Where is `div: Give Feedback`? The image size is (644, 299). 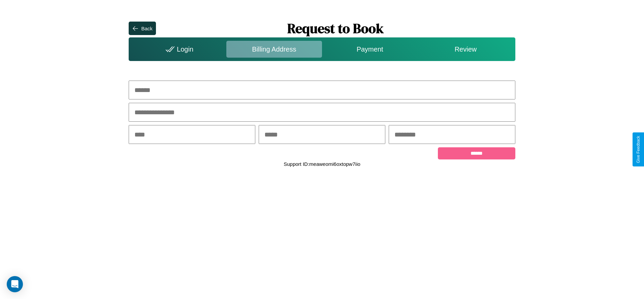
div: Give Feedback is located at coordinates (638, 149).